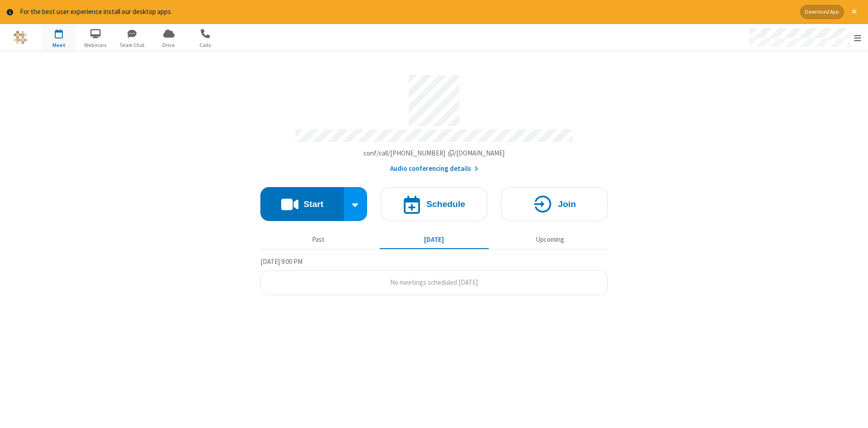 The image size is (868, 428). I want to click on button: Copy my meeting room linkCopy my meeting room link, so click(434, 153).